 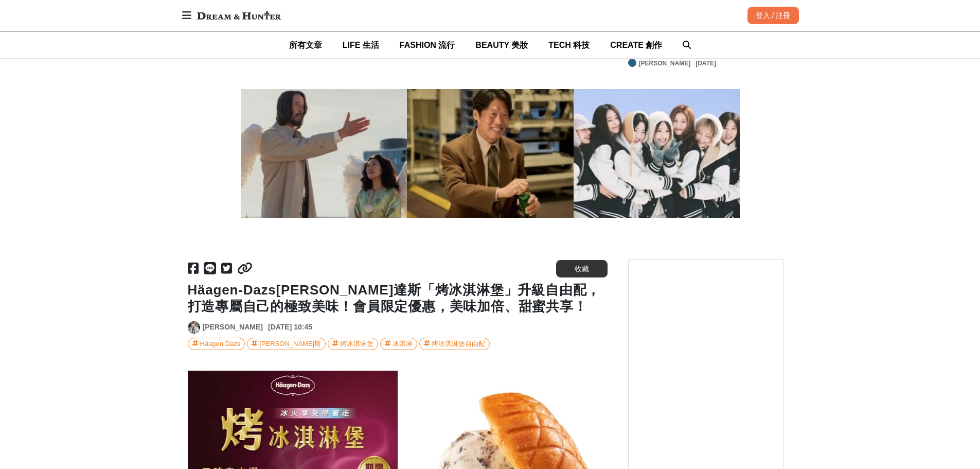 I want to click on a: 冰淇淋, so click(x=399, y=344).